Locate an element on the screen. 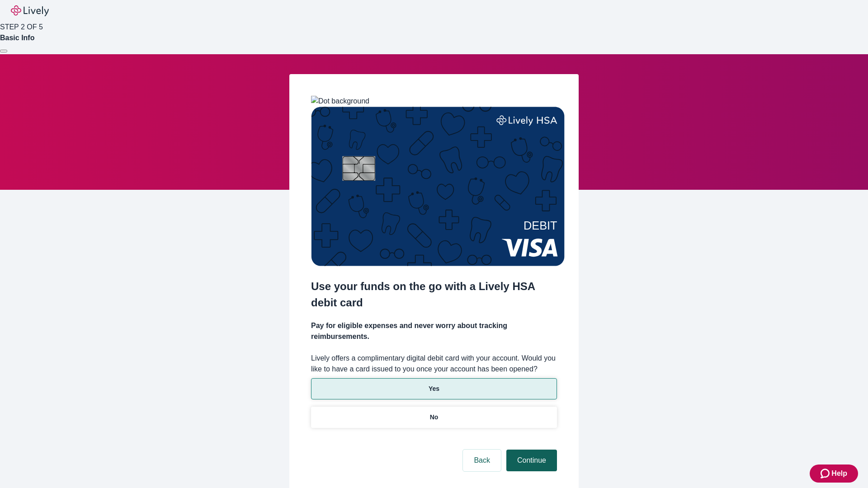  p: No is located at coordinates (434, 417).